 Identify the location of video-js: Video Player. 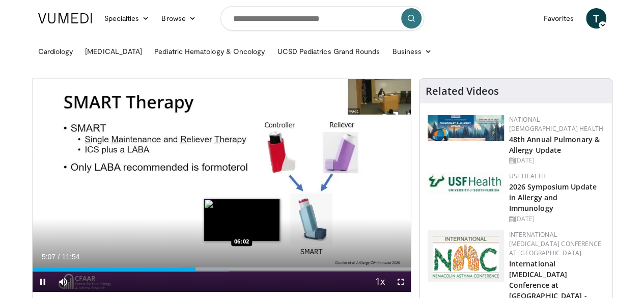
(222, 185).